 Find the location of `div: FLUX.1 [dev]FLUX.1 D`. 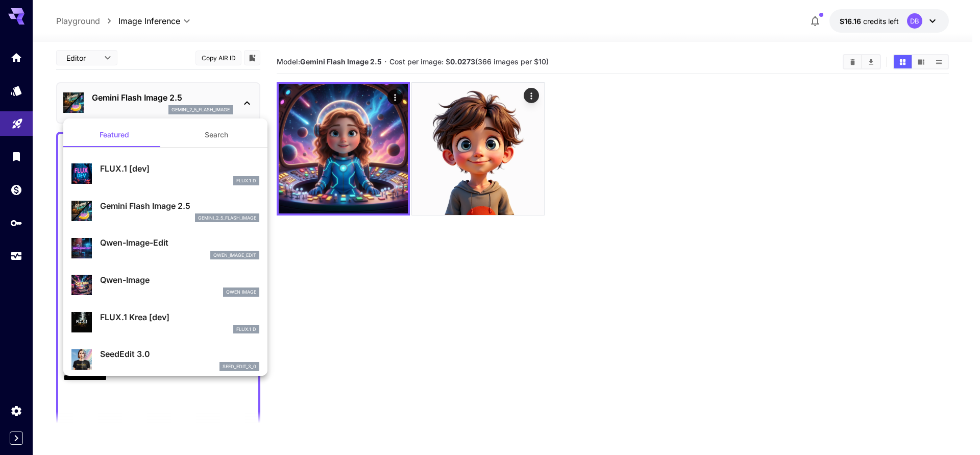

div: FLUX.1 [dev]FLUX.1 D is located at coordinates (165, 173).